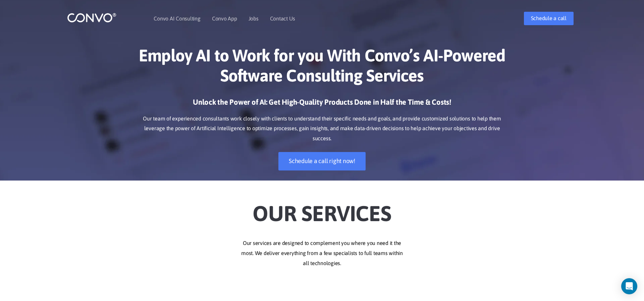  Describe the element at coordinates (177, 19) in the screenshot. I see `a: Convo AI Consulting` at that location.